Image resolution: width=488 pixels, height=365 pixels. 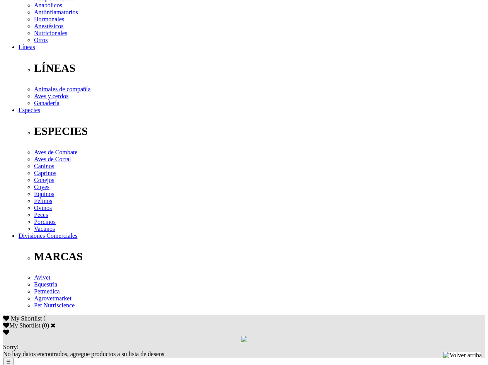 What do you see at coordinates (44, 166) in the screenshot?
I see `span: Caninos` at bounding box center [44, 166].